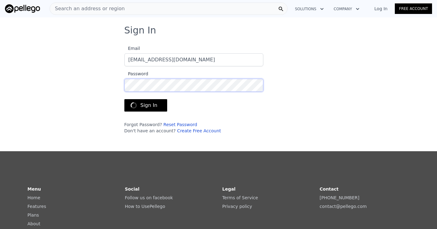 This screenshot has width=437, height=229. What do you see at coordinates (34, 224) in the screenshot?
I see `a: About` at bounding box center [34, 224].